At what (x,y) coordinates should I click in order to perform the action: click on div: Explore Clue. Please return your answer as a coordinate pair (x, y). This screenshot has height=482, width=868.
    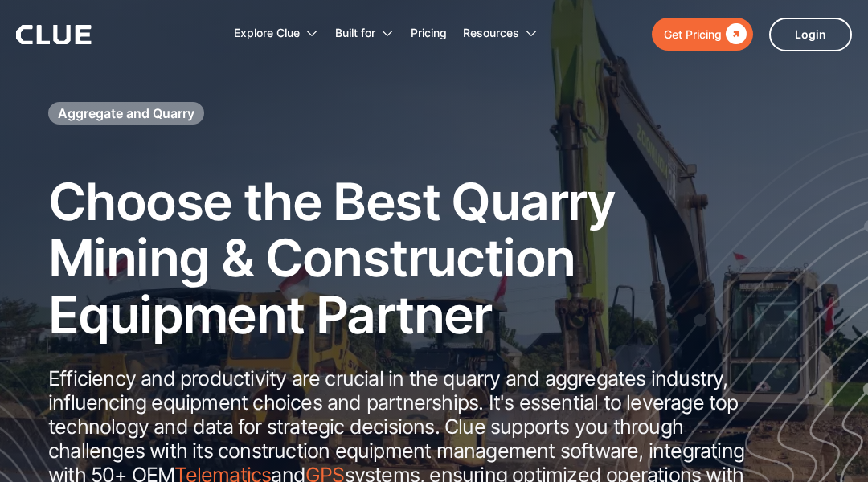
    Looking at the image, I should click on (267, 33).